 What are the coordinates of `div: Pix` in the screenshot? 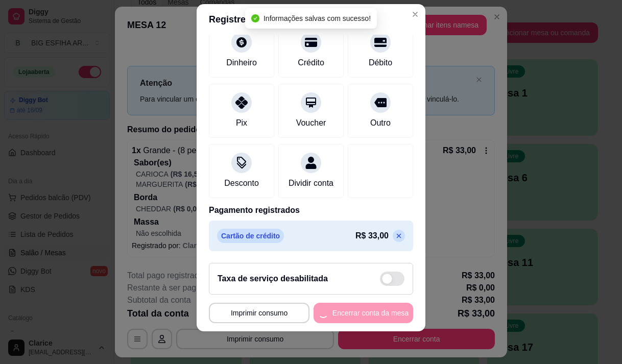 It's located at (242, 123).